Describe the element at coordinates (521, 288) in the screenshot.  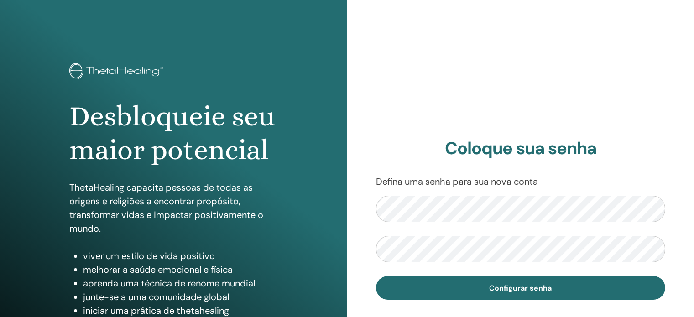
I see `button: Configurar senha` at that location.